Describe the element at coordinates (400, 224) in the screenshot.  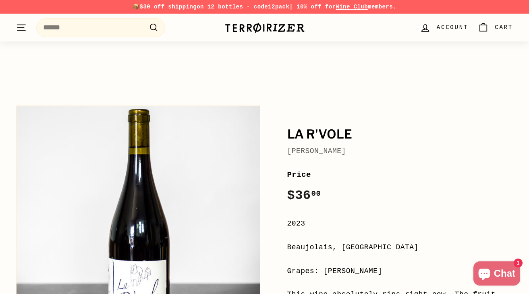
I see `div: 2023` at that location.